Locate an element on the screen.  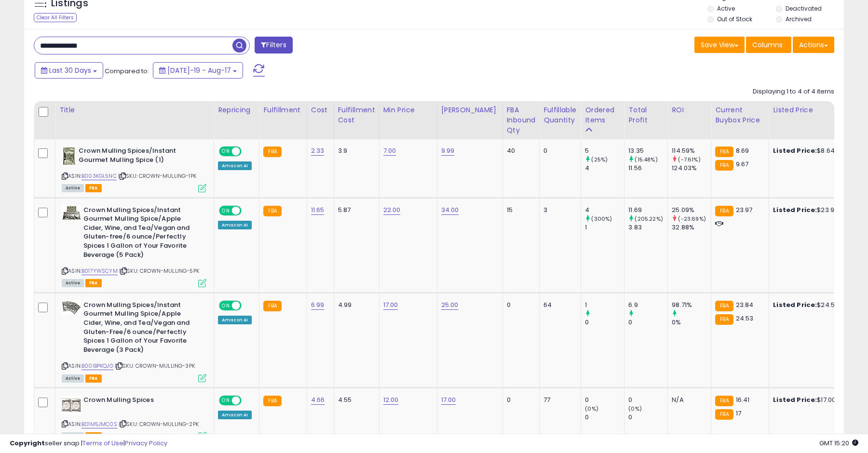
div: ROI is located at coordinates (689, 110).